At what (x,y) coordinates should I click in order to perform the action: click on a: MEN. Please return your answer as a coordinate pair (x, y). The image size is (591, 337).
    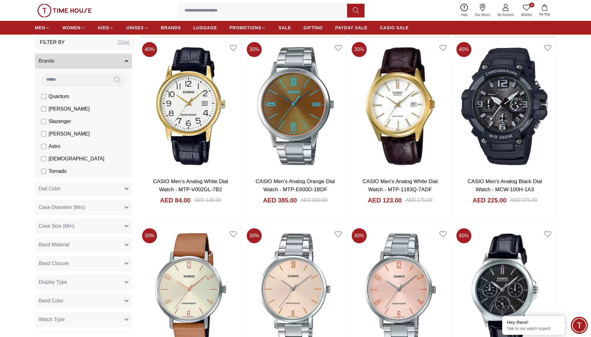
    Looking at the image, I should click on (42, 28).